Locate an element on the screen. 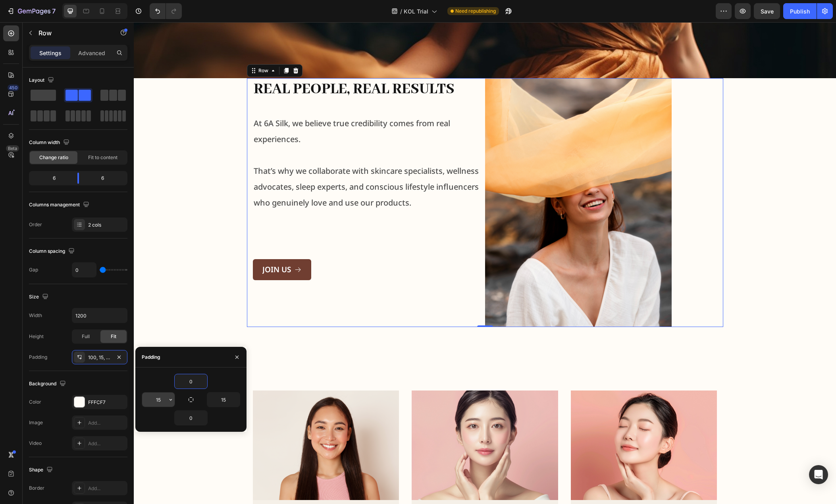 This screenshot has width=836, height=504. div: Video is located at coordinates (35, 443).